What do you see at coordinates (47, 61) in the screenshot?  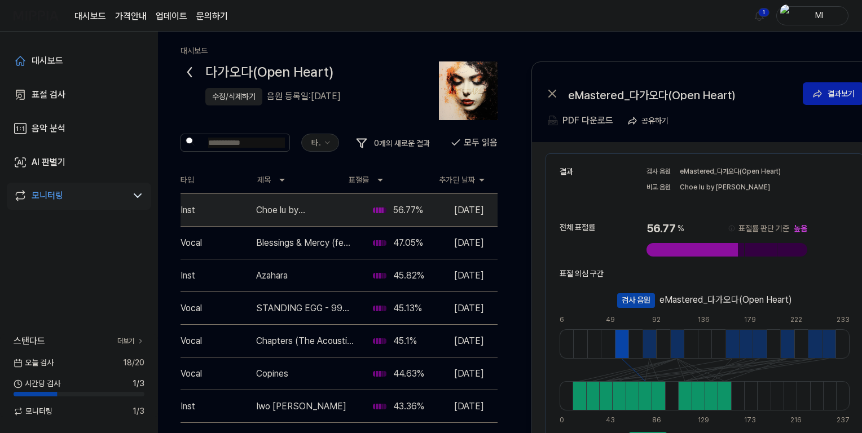 I see `div: 대시보드` at bounding box center [47, 61].